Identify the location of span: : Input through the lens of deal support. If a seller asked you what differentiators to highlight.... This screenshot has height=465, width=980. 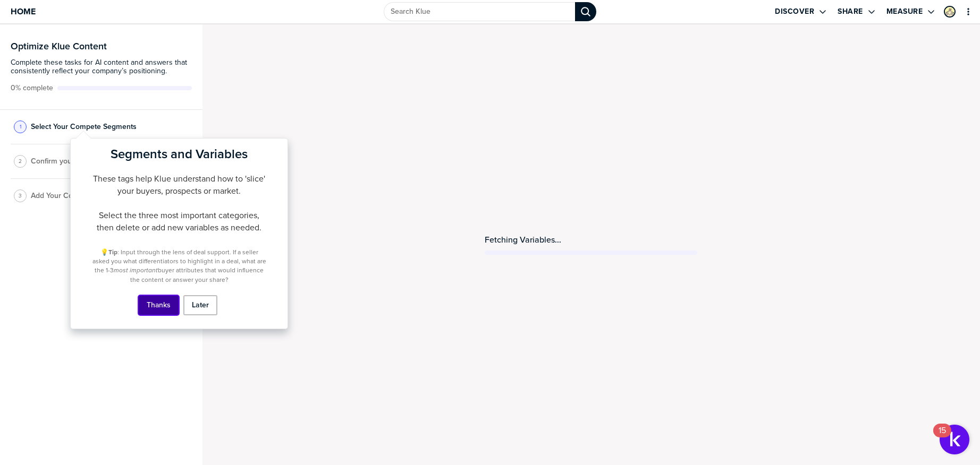
(180, 262).